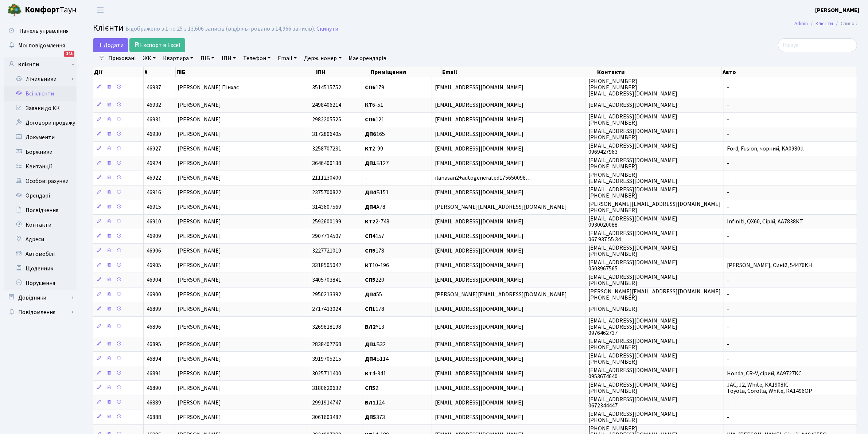  Describe the element at coordinates (343, 72) in the screenshot. I see `th: ІПН` at that location.